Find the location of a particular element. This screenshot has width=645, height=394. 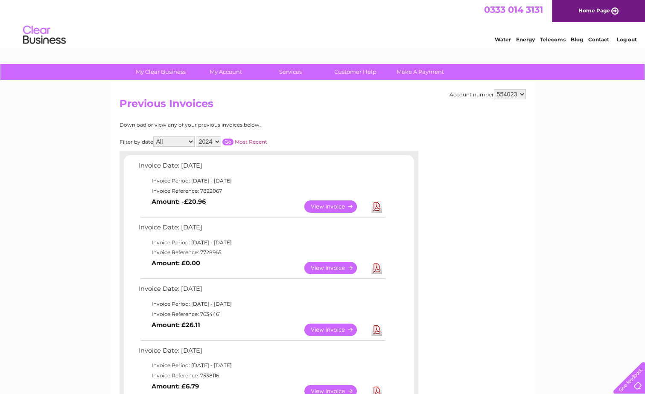

b: Amount: -£20.96 is located at coordinates (178, 202).